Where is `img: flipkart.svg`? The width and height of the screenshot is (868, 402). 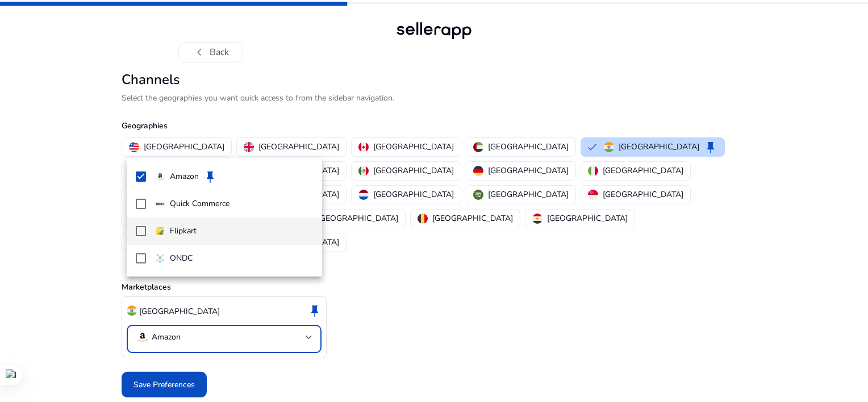
img: flipkart.svg is located at coordinates (160, 231).